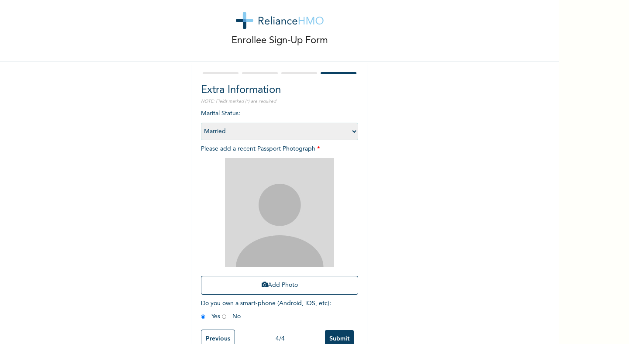  What do you see at coordinates (279, 41) in the screenshot?
I see `p: Enrollee Sign-Up Form` at bounding box center [279, 41].